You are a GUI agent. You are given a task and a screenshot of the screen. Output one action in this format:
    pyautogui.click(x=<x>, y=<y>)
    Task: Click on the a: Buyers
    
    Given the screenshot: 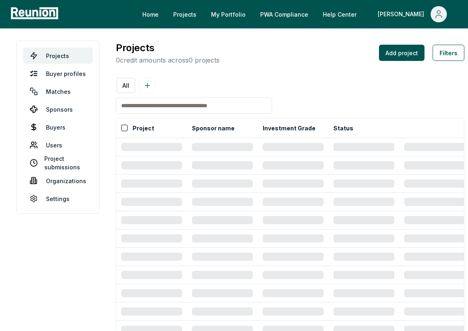 What is the action you would take?
    pyautogui.click(x=58, y=127)
    